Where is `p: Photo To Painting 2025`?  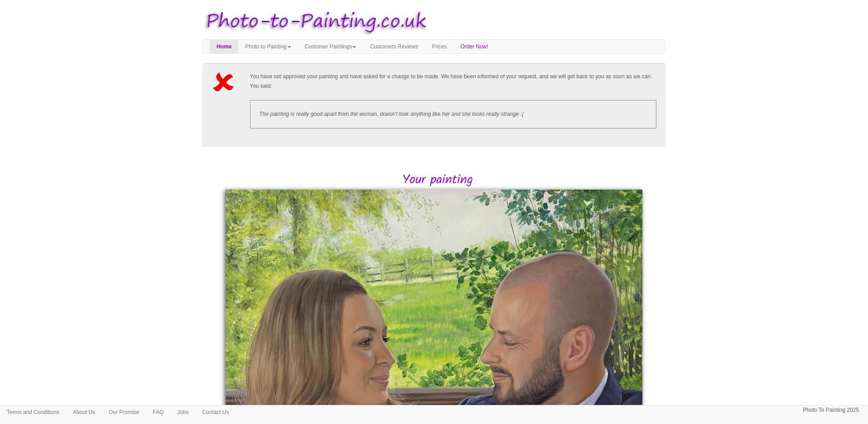
p: Photo To Painting 2025 is located at coordinates (831, 409).